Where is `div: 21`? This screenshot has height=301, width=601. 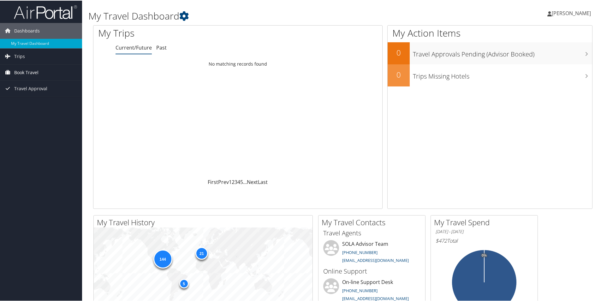 div: 21 is located at coordinates (201, 253).